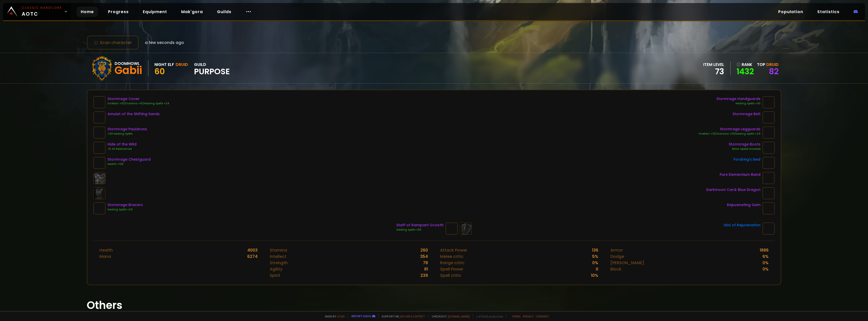 The height and width of the screenshot is (321, 868). Describe the element at coordinates (454, 250) in the screenshot. I see `div: Attack Power` at that location.